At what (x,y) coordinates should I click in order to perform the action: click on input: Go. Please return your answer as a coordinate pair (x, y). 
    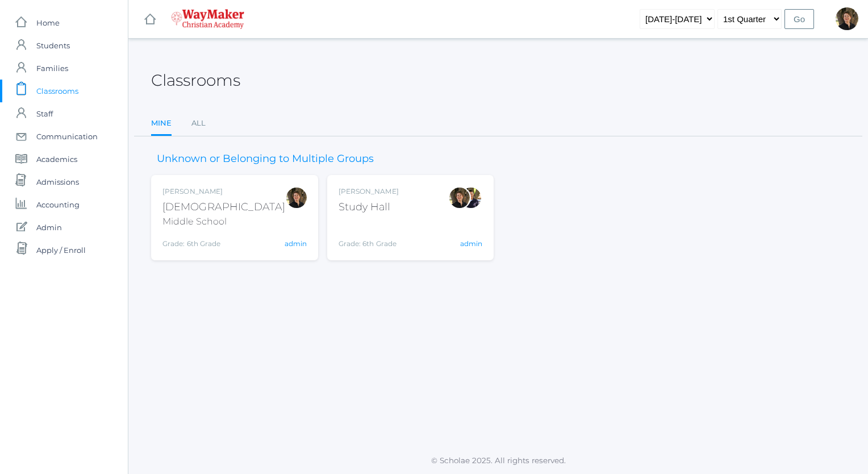
    Looking at the image, I should click on (799, 19).